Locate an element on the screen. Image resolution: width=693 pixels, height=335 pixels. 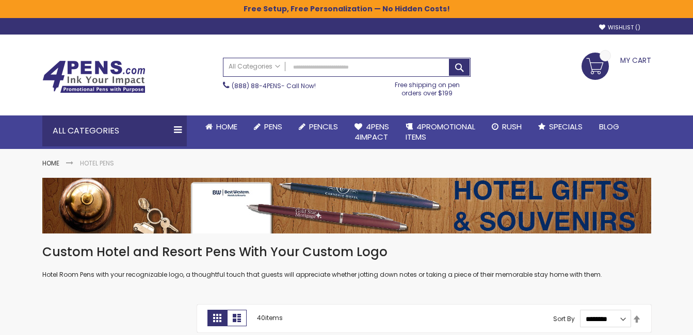
a: Specials is located at coordinates (560, 127).